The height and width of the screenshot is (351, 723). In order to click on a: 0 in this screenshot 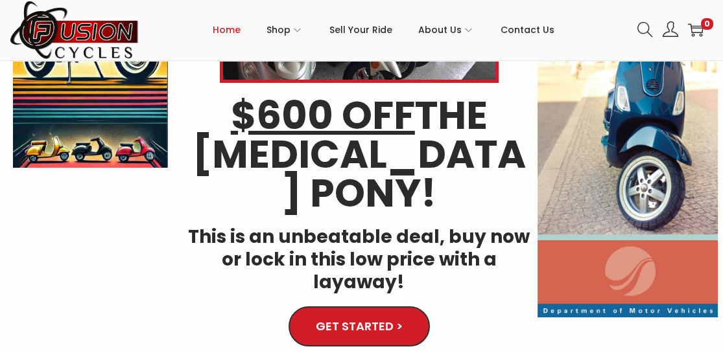, I will do `click(695, 30)`.